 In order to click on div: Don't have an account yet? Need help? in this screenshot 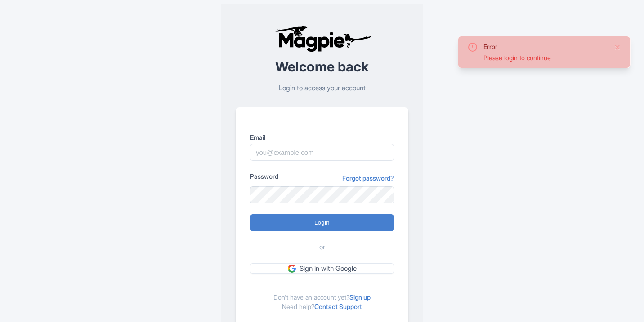, I will do `click(322, 298)`.